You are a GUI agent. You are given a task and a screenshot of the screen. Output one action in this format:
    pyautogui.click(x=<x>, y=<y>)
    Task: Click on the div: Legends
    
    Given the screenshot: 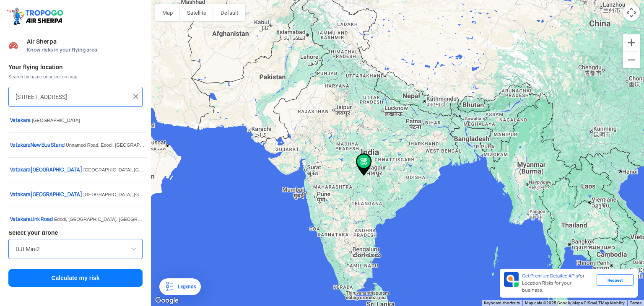 What is the action you would take?
    pyautogui.click(x=185, y=287)
    